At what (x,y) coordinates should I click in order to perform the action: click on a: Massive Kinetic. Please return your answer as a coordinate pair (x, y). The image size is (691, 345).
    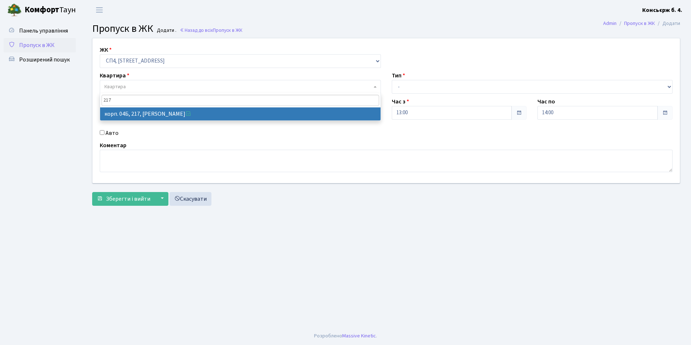
    Looking at the image, I should click on (359, 335).